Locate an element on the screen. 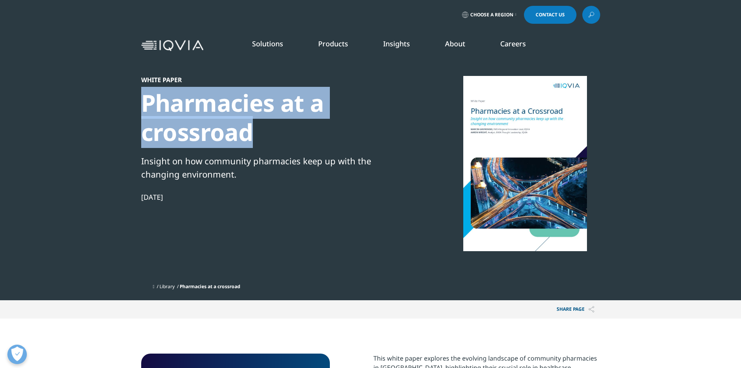 The height and width of the screenshot is (368, 741). nav: Primary is located at coordinates (404, 46).